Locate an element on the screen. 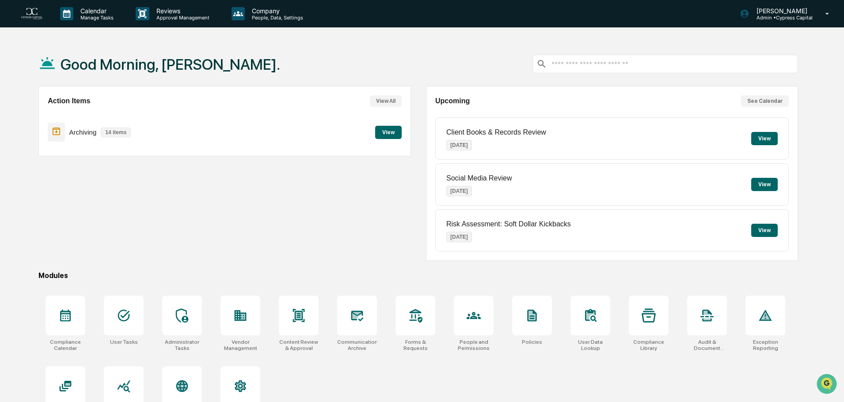 This screenshot has width=844, height=402. div: Start new chat is located at coordinates (87, 72).